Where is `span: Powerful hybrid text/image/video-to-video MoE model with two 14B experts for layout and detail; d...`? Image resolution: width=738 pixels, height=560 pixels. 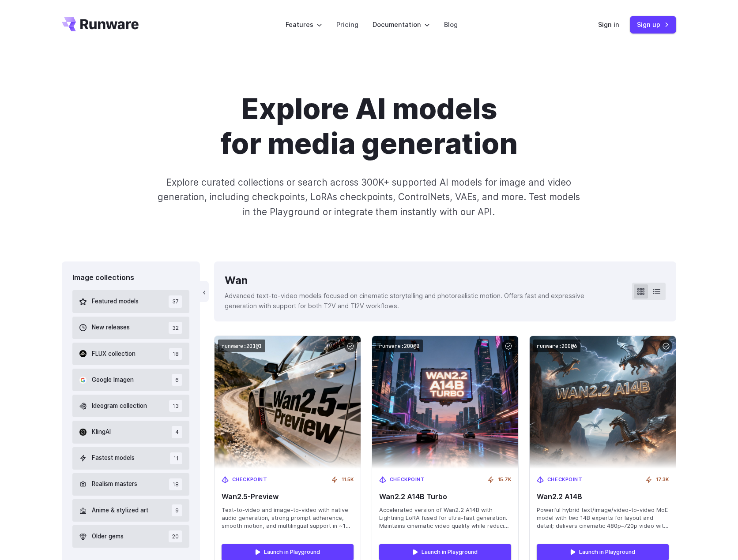
span: Powerful hybrid text/image/video-to-video MoE model with two 14B experts for layout and detail; d... is located at coordinates (603, 518).